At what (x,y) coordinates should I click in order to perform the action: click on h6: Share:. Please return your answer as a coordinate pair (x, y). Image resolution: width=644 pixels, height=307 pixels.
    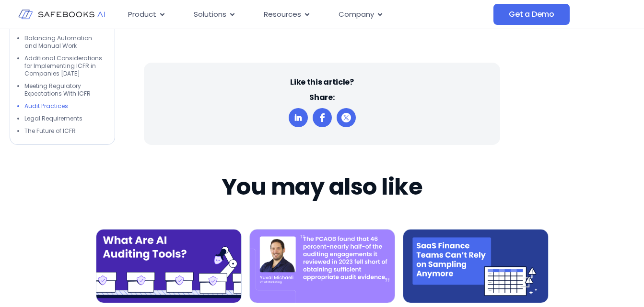
    Looking at the image, I should click on (321, 97).